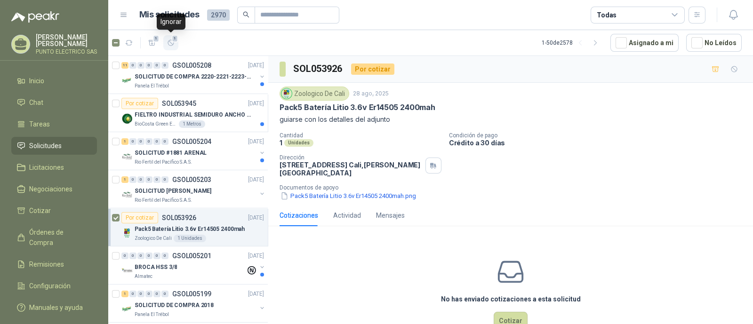 The height and width of the screenshot is (324, 753). I want to click on a: Cotizar, so click(54, 211).